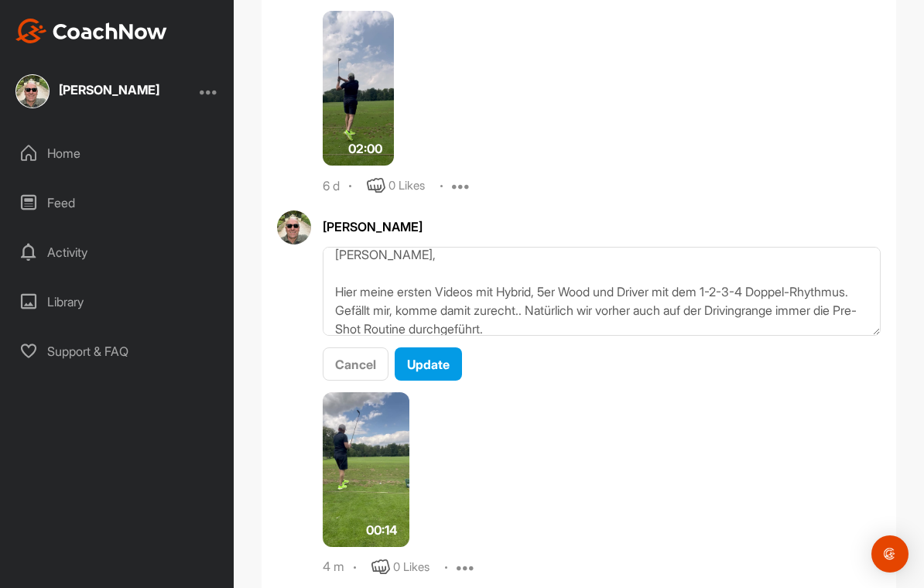  Describe the element at coordinates (118, 302) in the screenshot. I see `div: Library` at that location.